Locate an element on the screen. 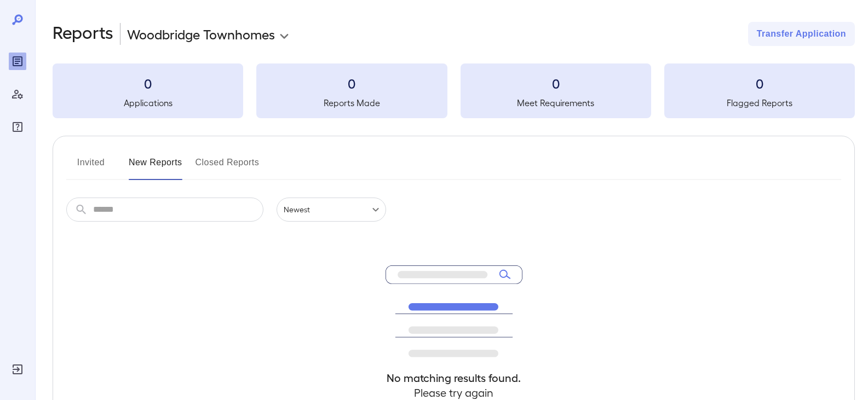 The width and height of the screenshot is (868, 400). div: Manage Users is located at coordinates (18, 94).